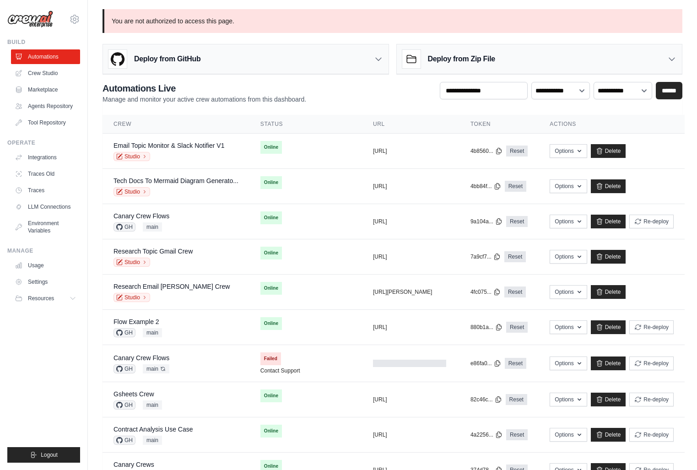 This screenshot has width=697, height=470. Describe the element at coordinates (45, 207) in the screenshot. I see `a: LLM Connections` at that location.